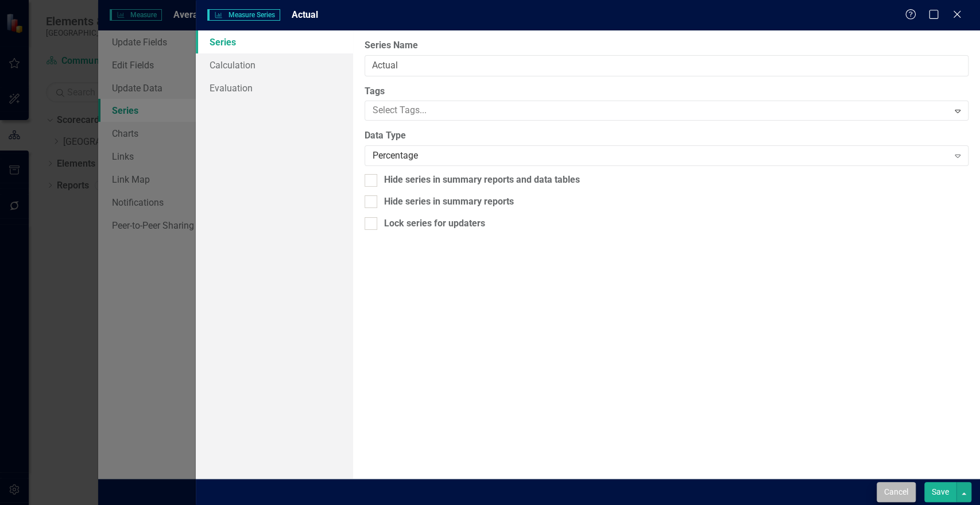  What do you see at coordinates (660, 156) in the screenshot?
I see `div: Percentage` at bounding box center [660, 156].